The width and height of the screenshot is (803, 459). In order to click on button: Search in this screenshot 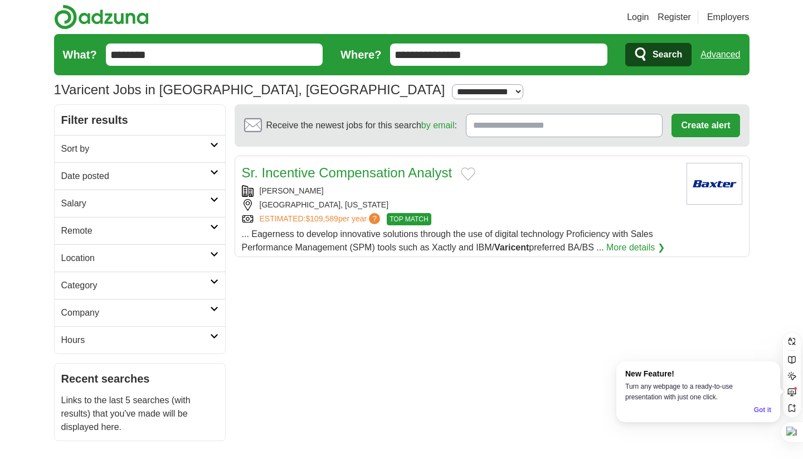, I will do `click(658, 55)`.